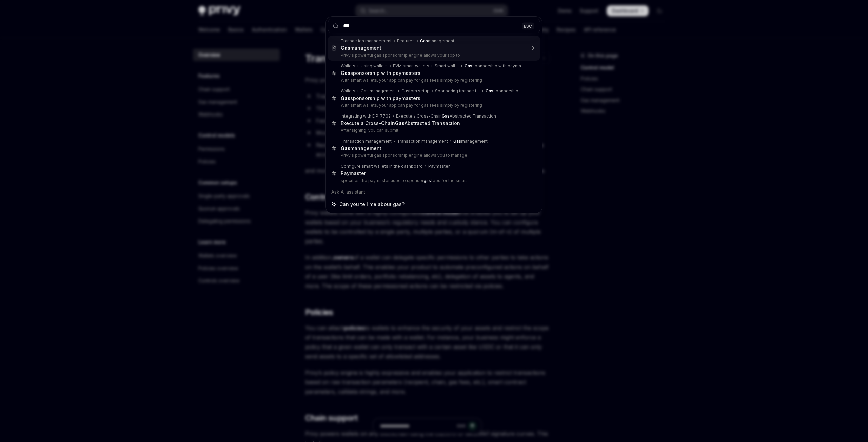 Image resolution: width=868 pixels, height=442 pixels. Describe the element at coordinates (378, 91) in the screenshot. I see `div: Gas management` at that location.